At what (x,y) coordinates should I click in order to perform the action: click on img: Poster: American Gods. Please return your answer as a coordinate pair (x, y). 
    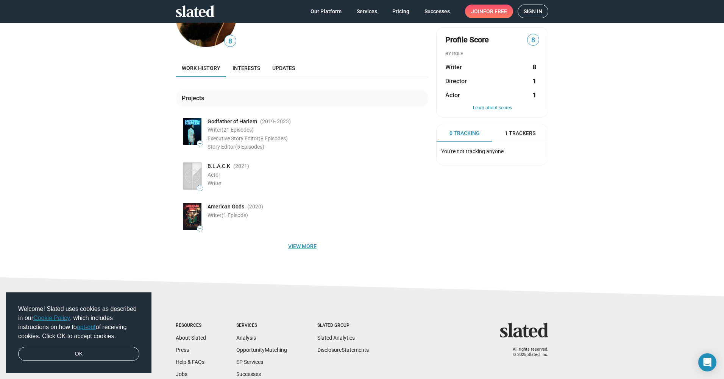
    Looking at the image, I should click on (192, 216).